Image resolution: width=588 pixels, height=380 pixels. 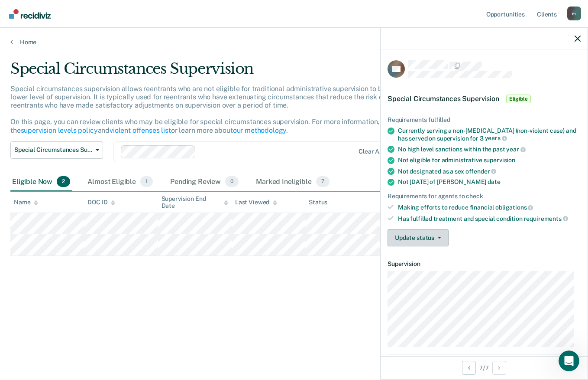 What do you see at coordinates (499, 368) in the screenshot?
I see `button: Next Opportunity` at bounding box center [499, 368].